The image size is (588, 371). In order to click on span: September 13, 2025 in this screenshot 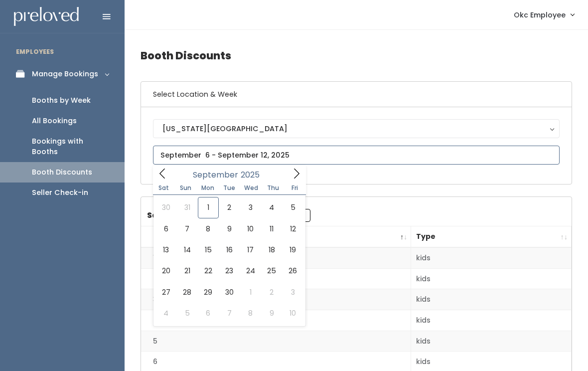, I will do `click(166, 250)`.